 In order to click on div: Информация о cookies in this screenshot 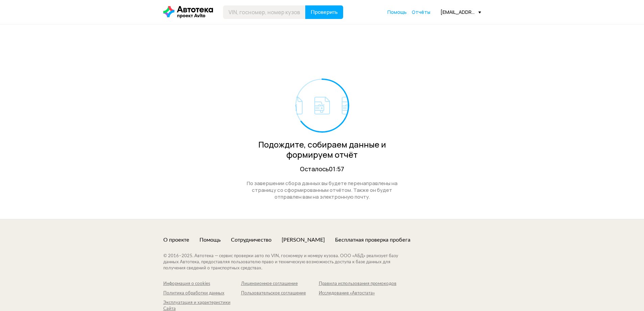, I will do `click(202, 284)`.